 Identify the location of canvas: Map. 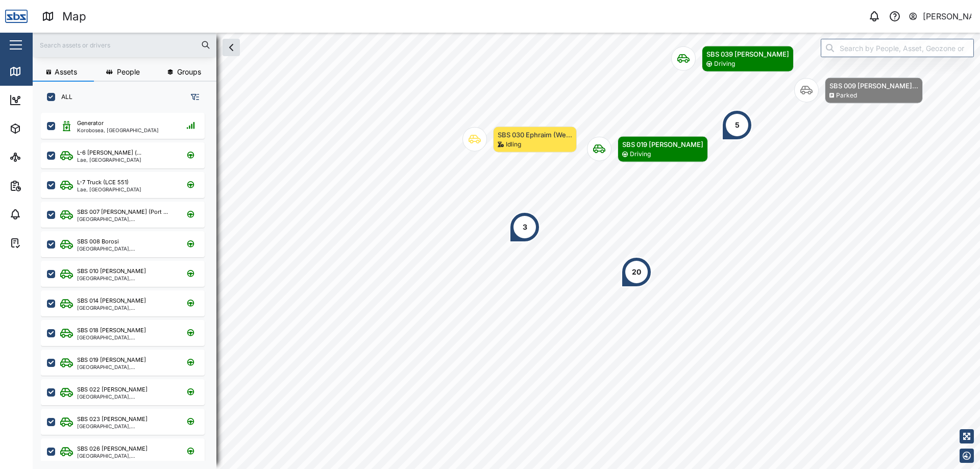
(507, 250).